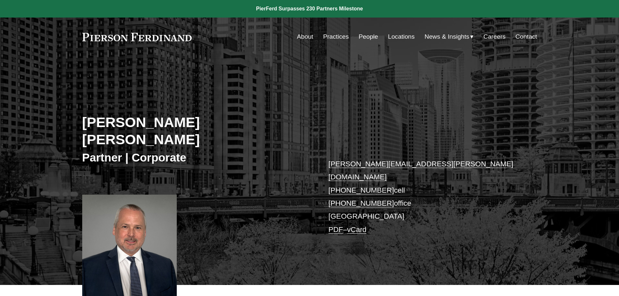  I want to click on a: PDF, so click(336, 229).